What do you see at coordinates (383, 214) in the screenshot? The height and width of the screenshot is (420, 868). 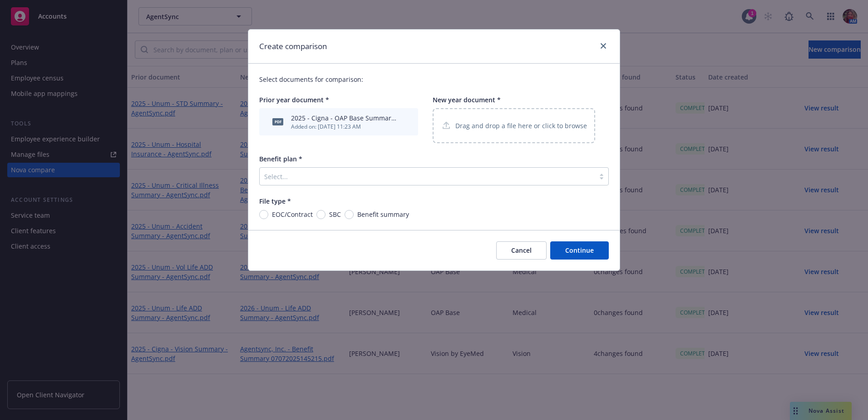 I see `span: Benefit summary` at bounding box center [383, 214].